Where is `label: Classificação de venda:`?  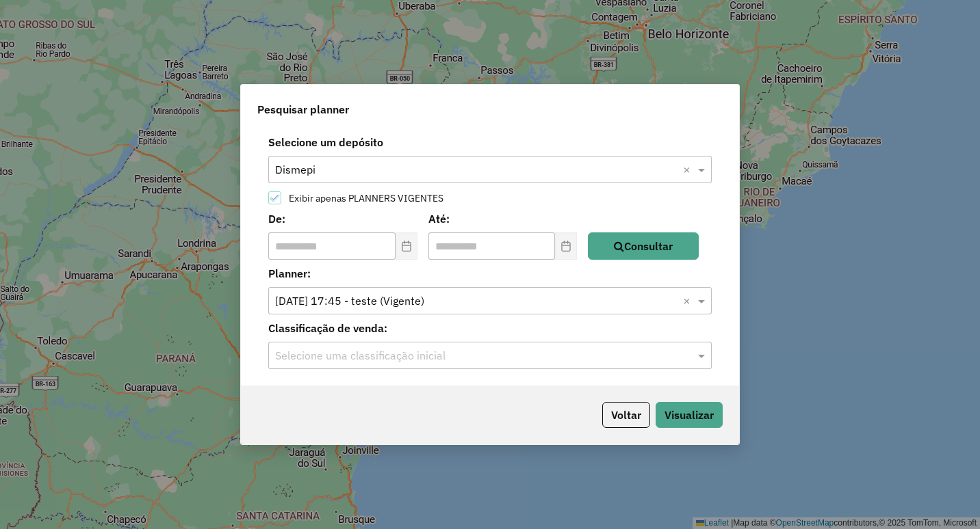 label: Classificação de venda: is located at coordinates (490, 328).